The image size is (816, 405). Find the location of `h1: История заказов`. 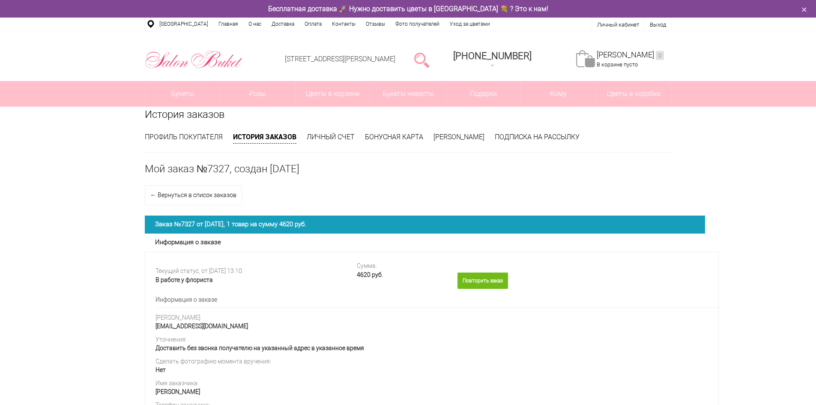

h1: История заказов is located at coordinates (408, 114).